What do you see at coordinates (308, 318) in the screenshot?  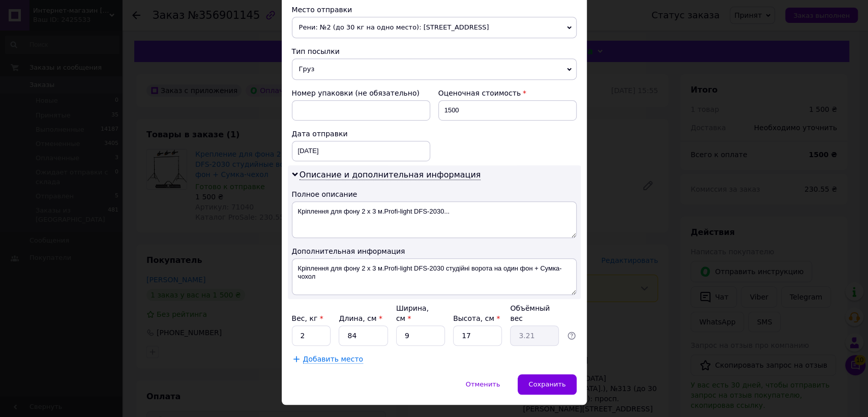 I see `label: Вес, кг` at bounding box center [308, 318].